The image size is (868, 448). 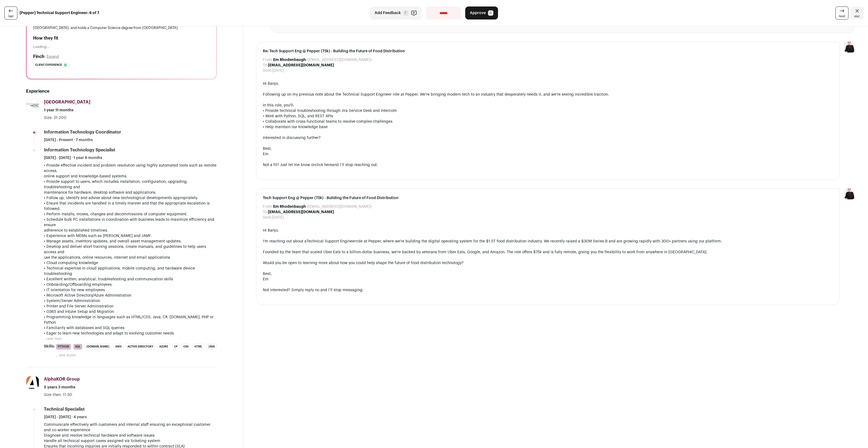 What do you see at coordinates (548, 290) in the screenshot?
I see `div: Not interested? Simply reply no and I’ll stop messaging.` at bounding box center [548, 290].